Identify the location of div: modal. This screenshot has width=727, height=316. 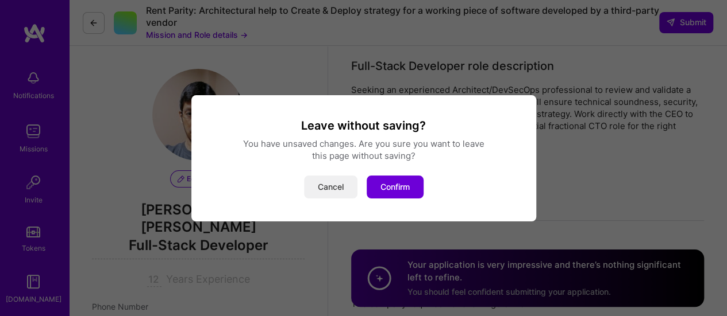
(364, 159).